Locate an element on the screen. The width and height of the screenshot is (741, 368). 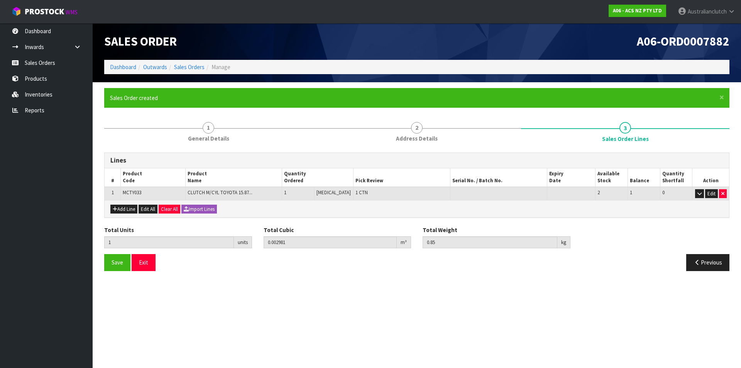
div: units is located at coordinates (243, 242).